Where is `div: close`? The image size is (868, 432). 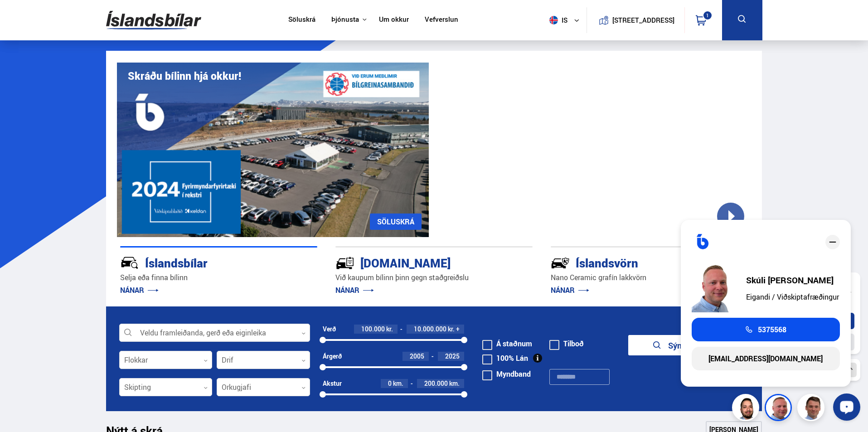
div: close is located at coordinates (833, 242).